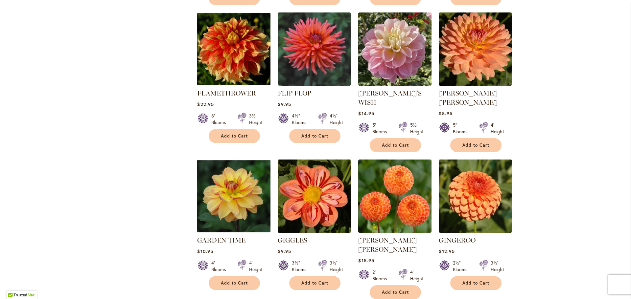 The image size is (631, 299). Describe the element at coordinates (462, 266) in the screenshot. I see `div: 2½" Blooms` at that location.